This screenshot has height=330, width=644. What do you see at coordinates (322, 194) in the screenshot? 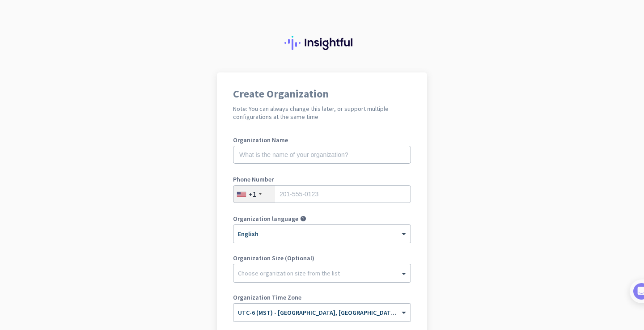
I see `input: 201-555-0123` at bounding box center [322, 194].